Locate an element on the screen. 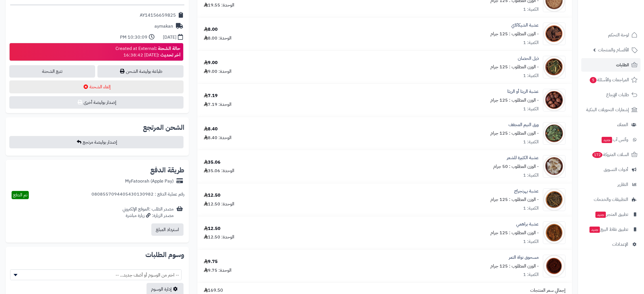 The image size is (644, 294). div: مصدر الزيارة: زيارة مباشرة is located at coordinates (148, 216).